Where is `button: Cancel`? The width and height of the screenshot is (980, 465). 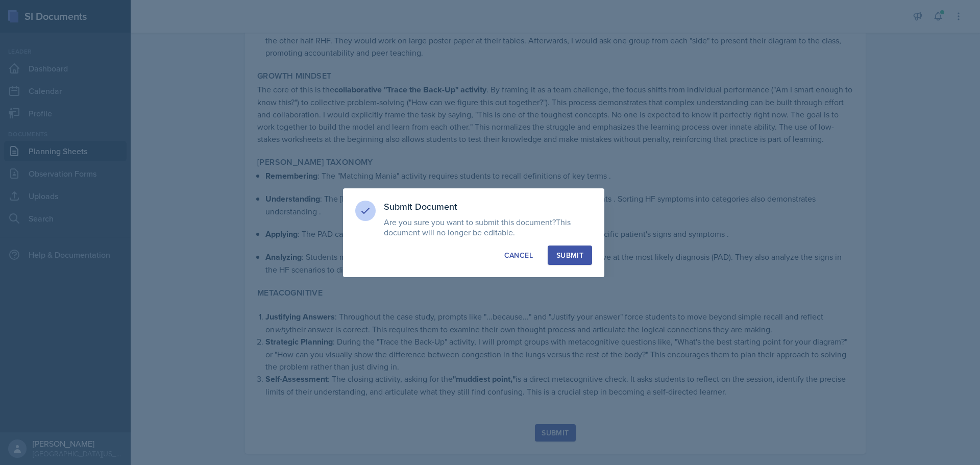 button: Cancel is located at coordinates (519, 255).